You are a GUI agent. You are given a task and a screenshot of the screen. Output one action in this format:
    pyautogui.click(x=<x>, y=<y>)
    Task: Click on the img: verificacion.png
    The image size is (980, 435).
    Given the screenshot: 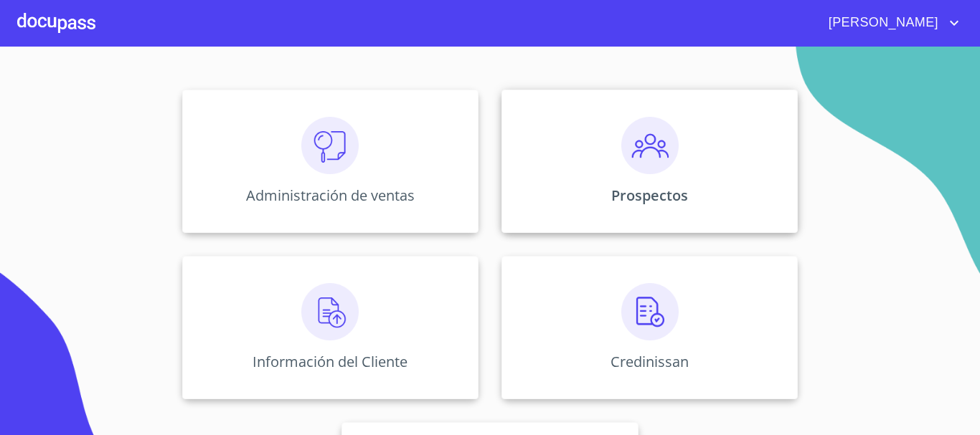 What is the action you would take?
    pyautogui.click(x=650, y=312)
    